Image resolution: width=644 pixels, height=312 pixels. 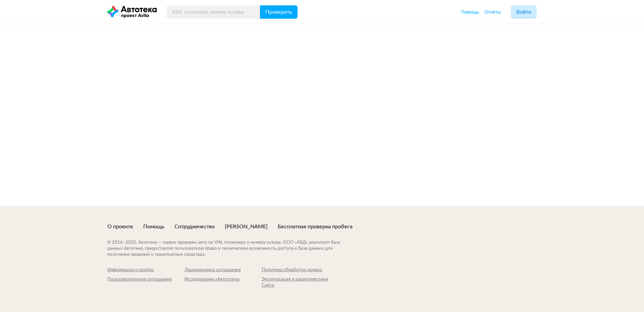 I want to click on input: VIN, госномер, номер кузова, so click(x=213, y=12).